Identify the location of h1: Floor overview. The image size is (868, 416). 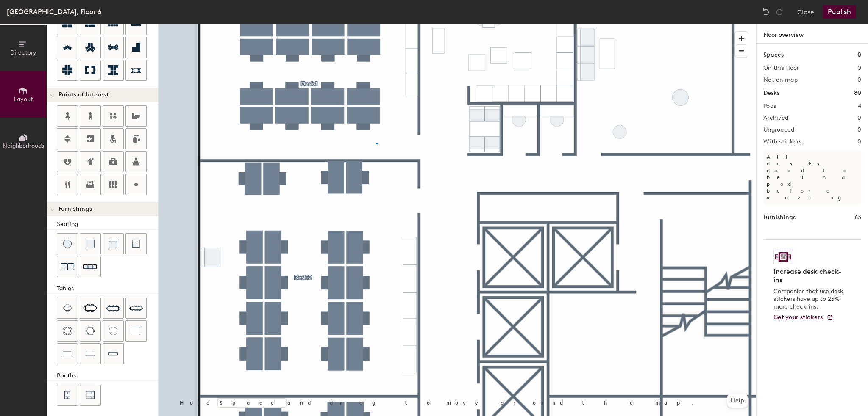
(812, 34).